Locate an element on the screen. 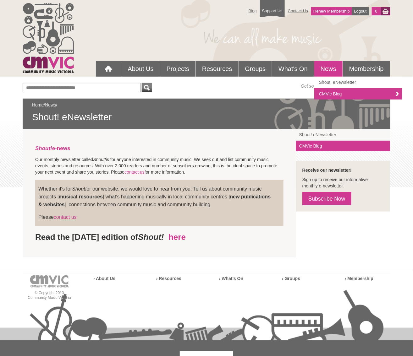  a: › What’s On is located at coordinates (231, 279).